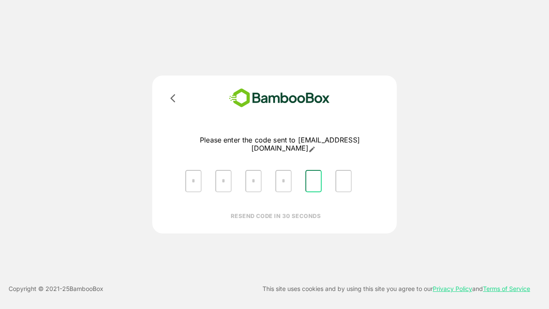 The width and height of the screenshot is (549, 309). I want to click on a: Privacy Policy, so click(453, 288).